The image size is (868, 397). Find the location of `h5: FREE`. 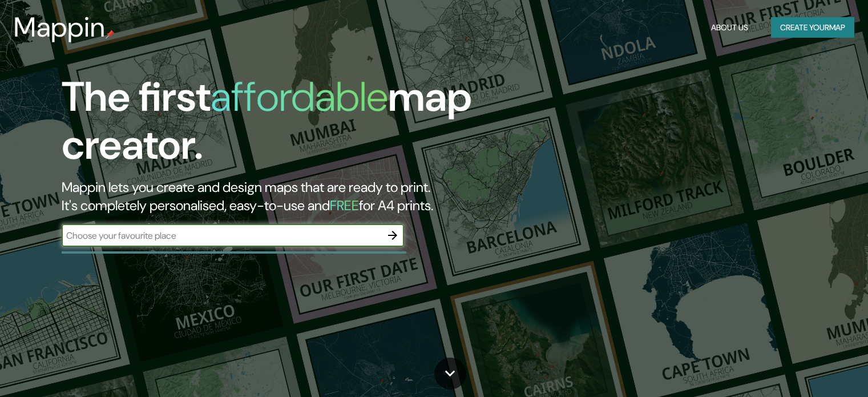

h5: FREE is located at coordinates (344, 205).